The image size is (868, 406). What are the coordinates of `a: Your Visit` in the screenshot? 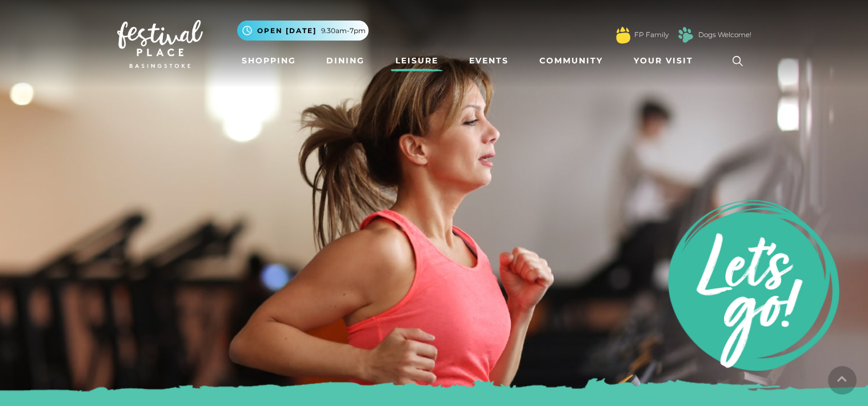 It's located at (666, 60).